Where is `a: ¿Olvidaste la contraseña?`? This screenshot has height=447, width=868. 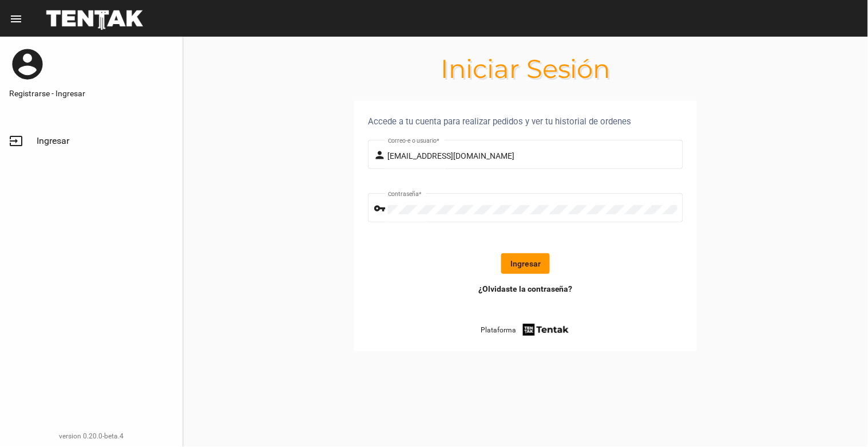
a: ¿Olvidaste la contraseña? is located at coordinates (526, 288).